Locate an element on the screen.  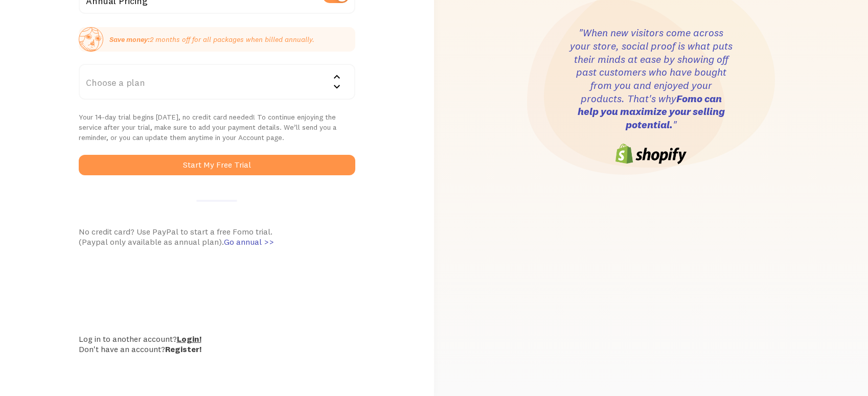
div: No credit card? Use PayPal to start a free Fomo trial. (Paypal only available as annual plan). is located at coordinates (217, 236).